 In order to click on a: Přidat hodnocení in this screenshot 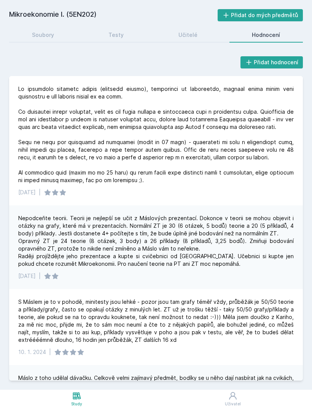, I will do `click(272, 62)`.